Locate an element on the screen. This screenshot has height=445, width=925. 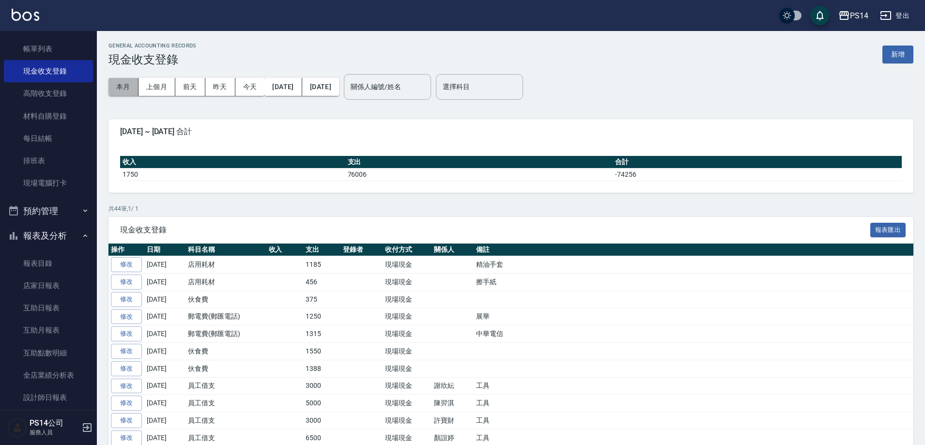
a: 新增 is located at coordinates (898, 54).